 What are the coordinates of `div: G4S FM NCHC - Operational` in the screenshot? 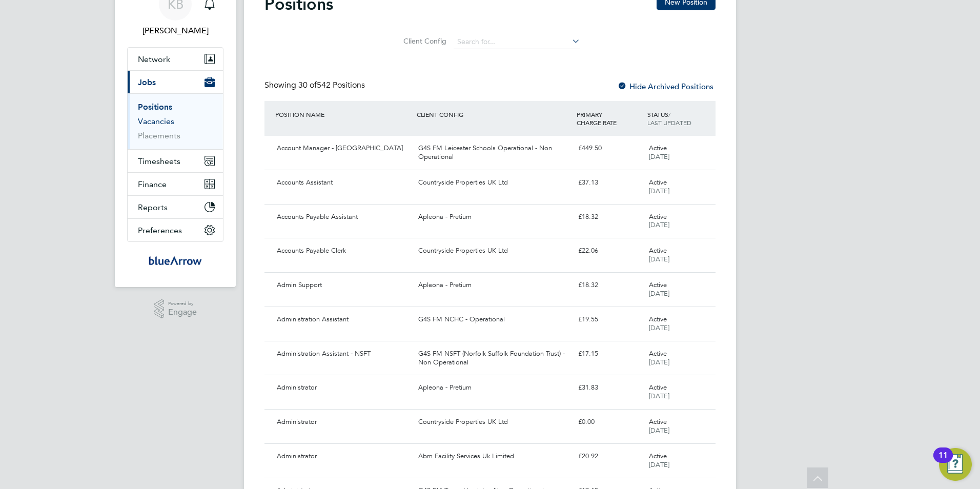 It's located at (493, 319).